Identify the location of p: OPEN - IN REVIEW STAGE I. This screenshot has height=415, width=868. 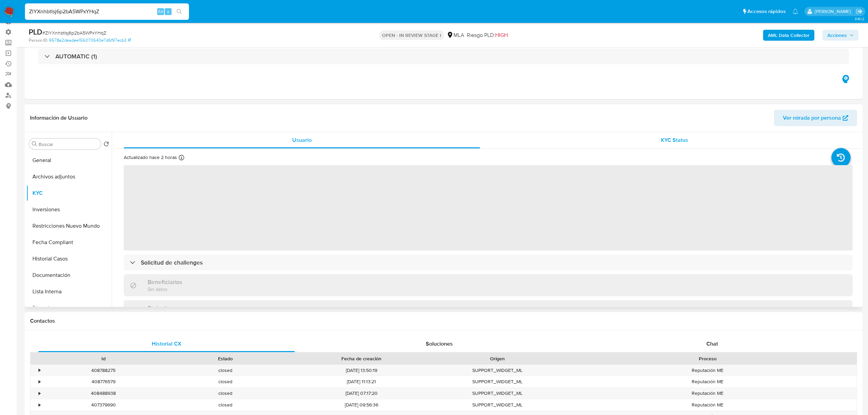
(412, 35).